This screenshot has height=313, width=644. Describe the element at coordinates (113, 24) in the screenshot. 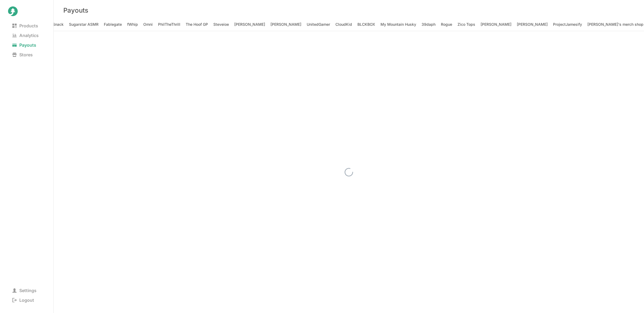

I see `span: Fablegate` at that location.